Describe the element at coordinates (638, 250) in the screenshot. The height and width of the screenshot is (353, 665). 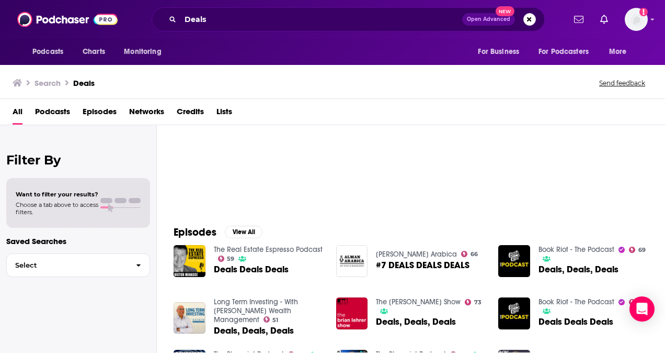
I see `a: 69` at that location.